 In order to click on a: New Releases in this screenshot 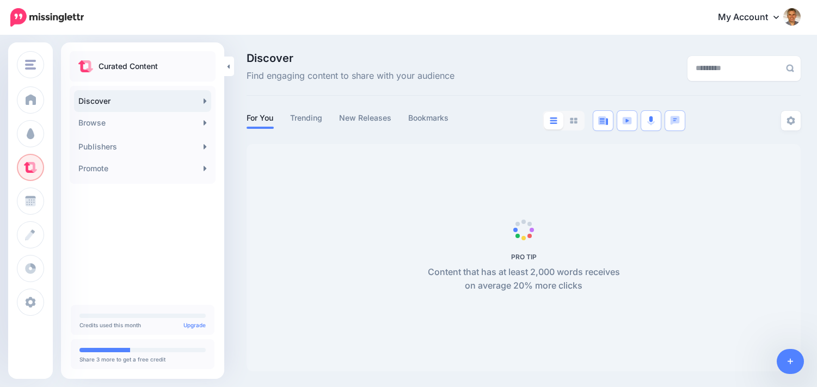, I will do `click(365, 118)`.